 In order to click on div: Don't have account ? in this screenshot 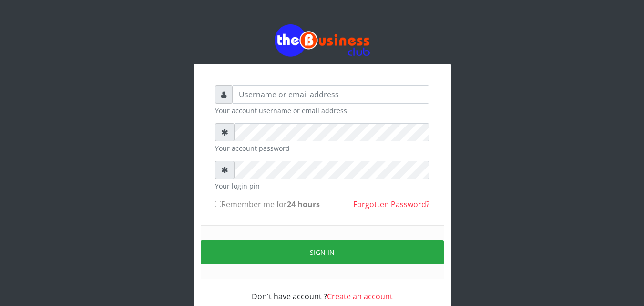, I will do `click(322, 291)`.